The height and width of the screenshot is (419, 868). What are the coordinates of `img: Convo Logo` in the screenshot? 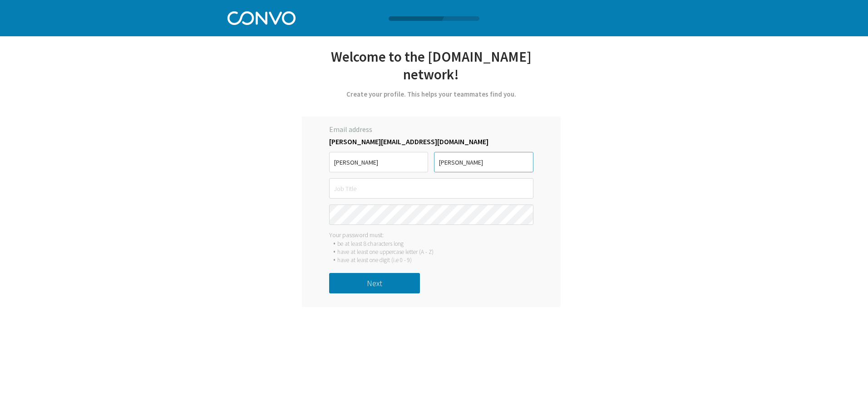 It's located at (261, 17).